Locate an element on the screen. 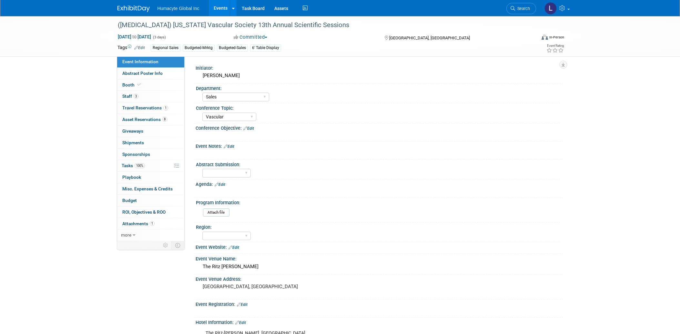 The height and width of the screenshot is (334, 680). span: Misc. Expenses & Credits is located at coordinates (148, 189).